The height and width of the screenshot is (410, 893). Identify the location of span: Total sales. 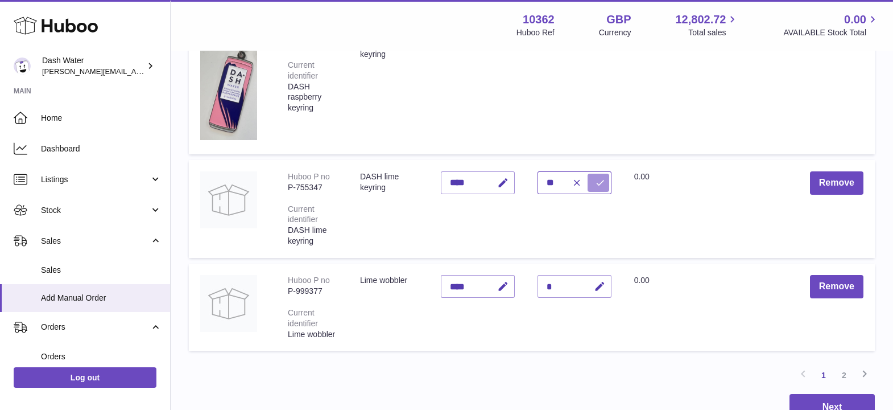
(713, 32).